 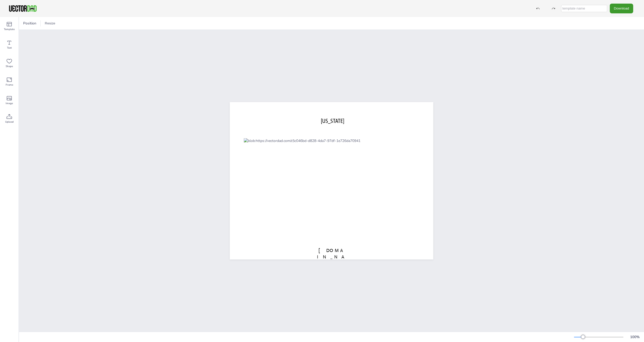 I want to click on span: Image, so click(x=9, y=104).